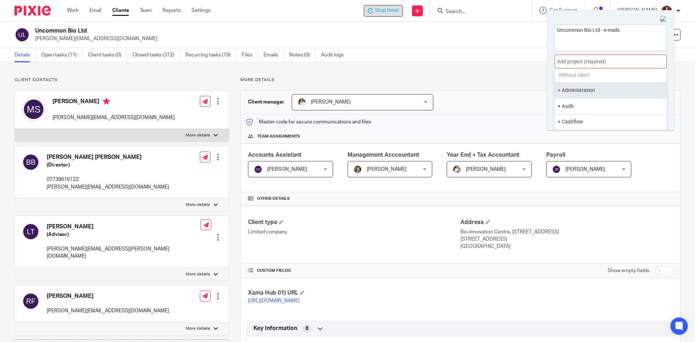 This screenshot has width=695, height=342. What do you see at coordinates (609, 90) in the screenshot?
I see `li: Administration` at bounding box center [609, 90].